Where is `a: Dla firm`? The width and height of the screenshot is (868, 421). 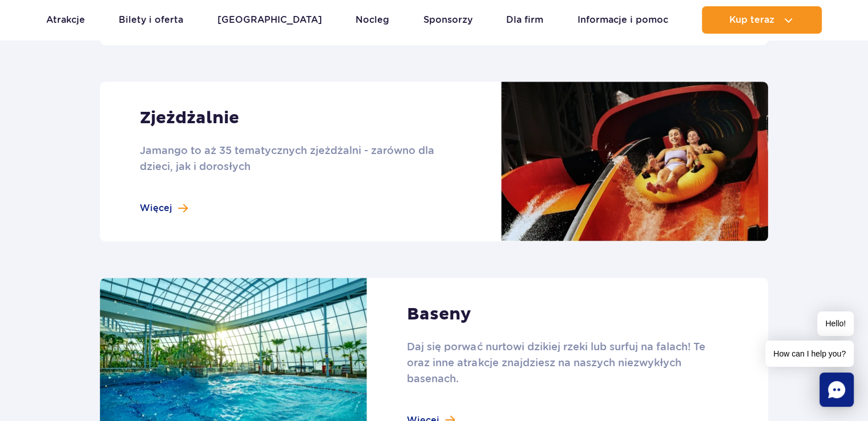
a: Dla firm is located at coordinates (525, 20).